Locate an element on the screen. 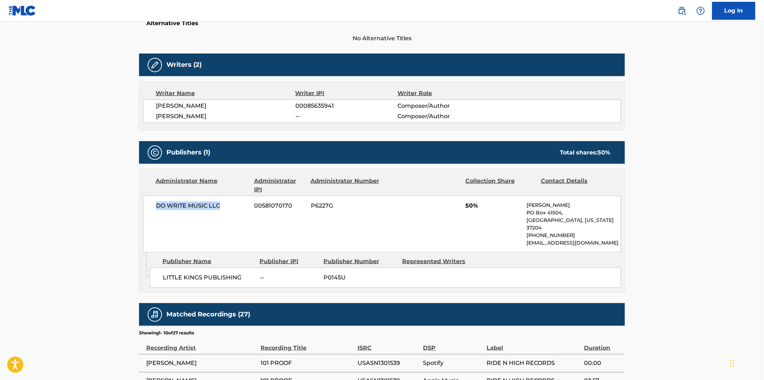  div: Duration is located at coordinates (603, 344).